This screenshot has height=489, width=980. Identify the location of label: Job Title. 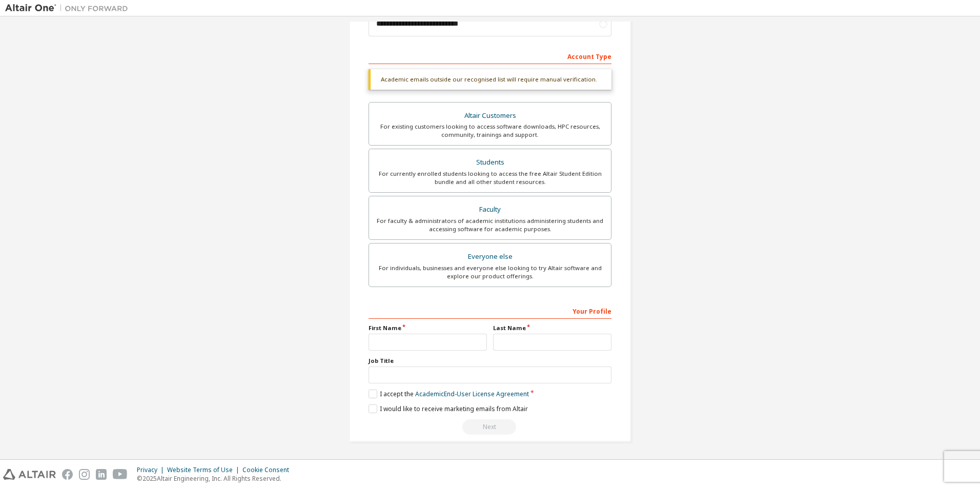
(490, 361).